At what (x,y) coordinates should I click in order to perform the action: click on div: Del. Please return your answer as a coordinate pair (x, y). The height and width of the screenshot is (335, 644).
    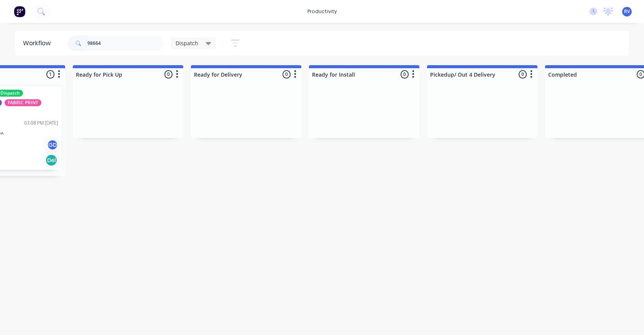
    Looking at the image, I should click on (51, 161).